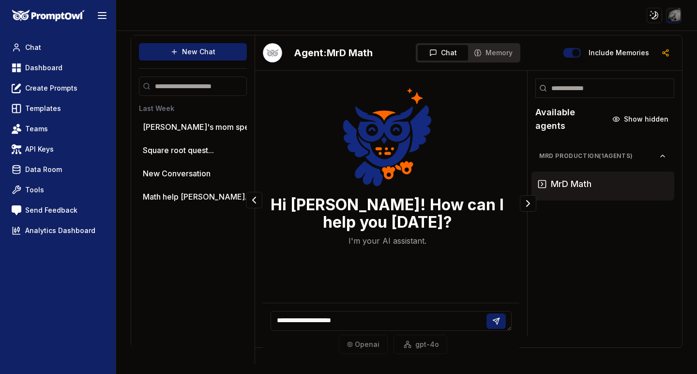 This screenshot has width=697, height=374. I want to click on h2: Available agents, so click(571, 119).